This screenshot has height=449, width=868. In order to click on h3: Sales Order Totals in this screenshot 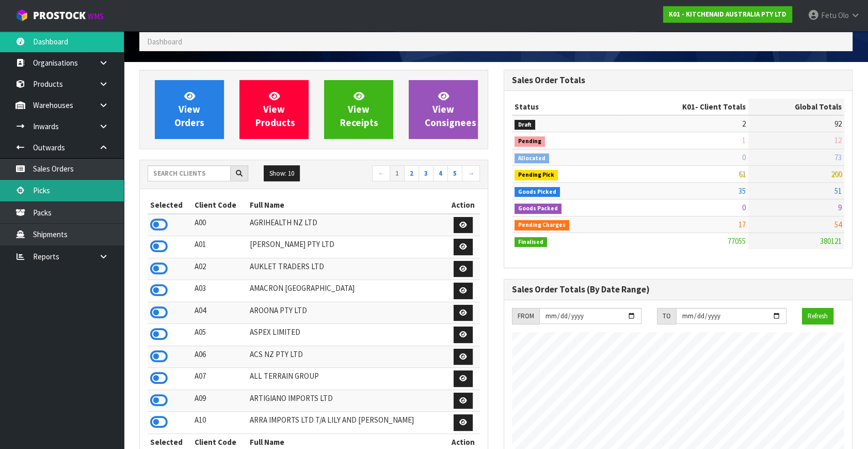, I will do `click(678, 80)`.